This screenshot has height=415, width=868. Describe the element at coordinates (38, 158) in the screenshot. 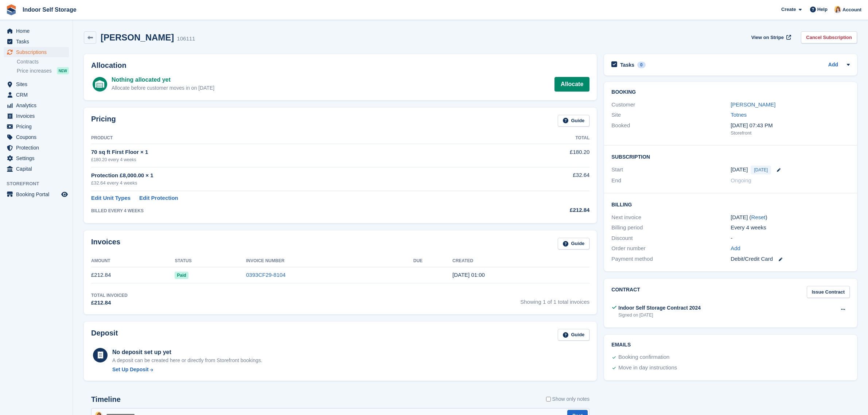

I see `span: Settings` at that location.